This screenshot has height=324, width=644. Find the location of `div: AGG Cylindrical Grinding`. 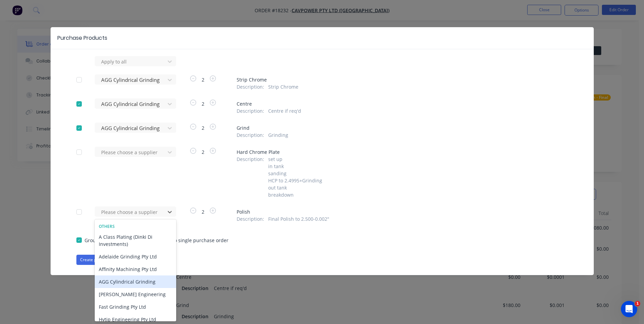

div: AGG Cylindrical Grinding is located at coordinates (136, 282).